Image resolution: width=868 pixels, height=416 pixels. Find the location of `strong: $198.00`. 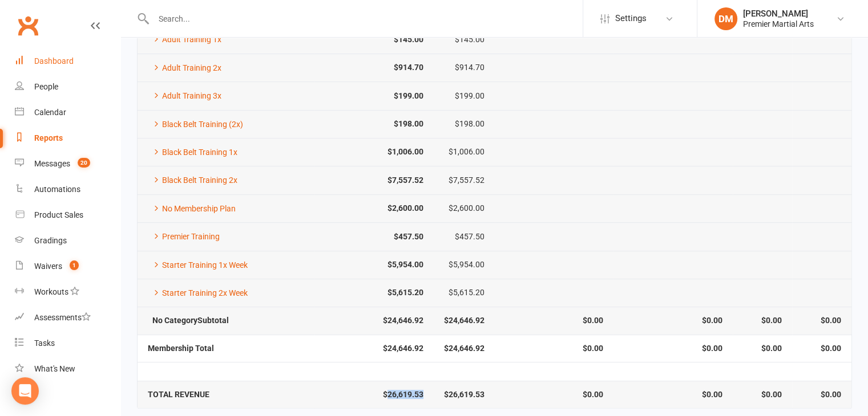

strong: $198.00 is located at coordinates (373, 124).